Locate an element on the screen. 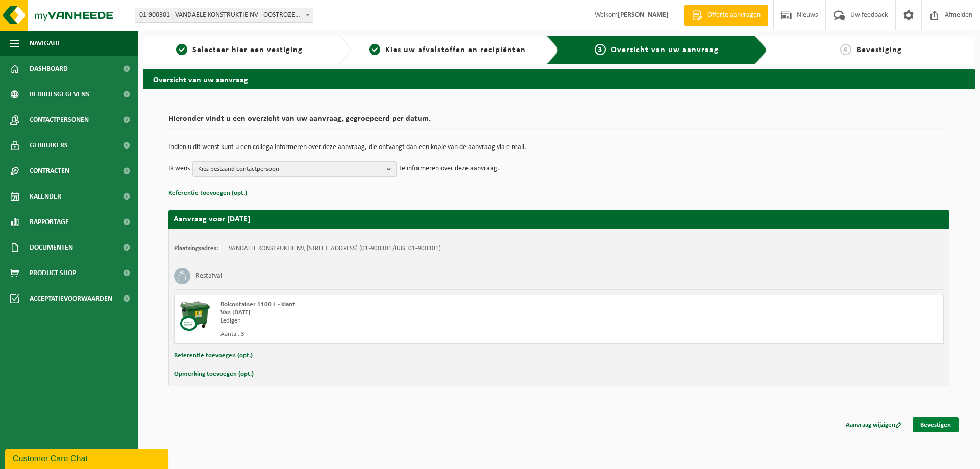  div: Ledigen is located at coordinates (410, 321).